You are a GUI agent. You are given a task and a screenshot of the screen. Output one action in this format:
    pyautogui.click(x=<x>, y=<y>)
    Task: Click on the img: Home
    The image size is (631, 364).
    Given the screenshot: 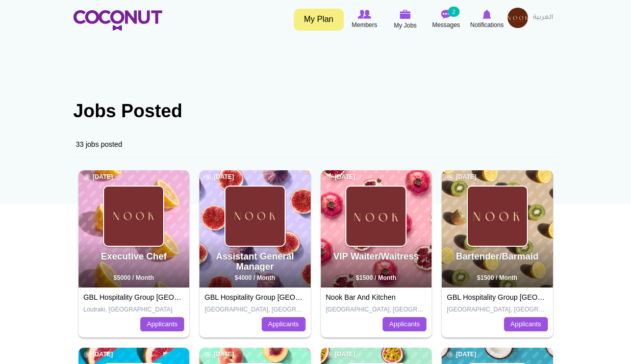 What is the action you would take?
    pyautogui.click(x=118, y=20)
    